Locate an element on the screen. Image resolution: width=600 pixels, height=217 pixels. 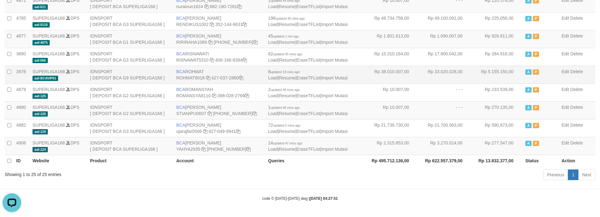
span: updated 1 min ago is located at coordinates (286, 36).